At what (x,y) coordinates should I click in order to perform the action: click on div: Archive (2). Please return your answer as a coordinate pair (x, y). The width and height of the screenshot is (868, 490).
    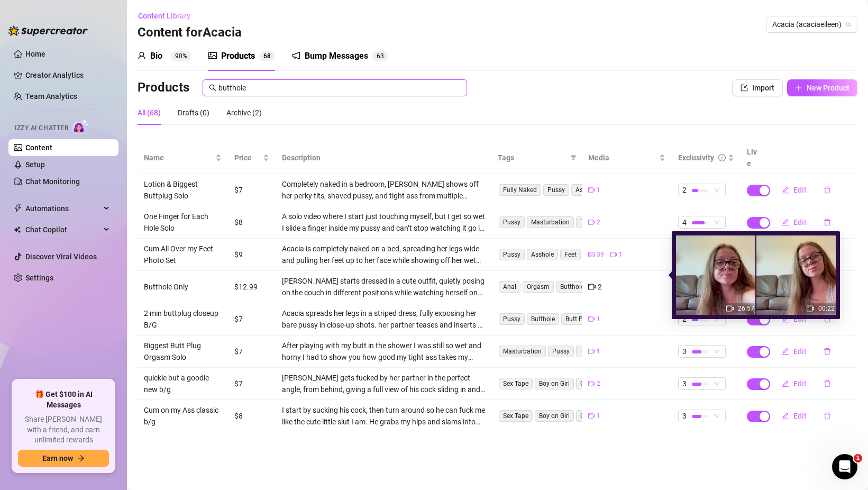
    Looking at the image, I should click on (244, 112).